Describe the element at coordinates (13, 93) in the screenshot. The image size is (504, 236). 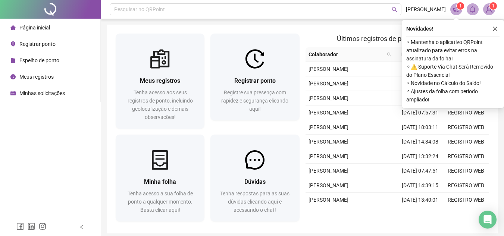
I see `span: schedule` at that location.